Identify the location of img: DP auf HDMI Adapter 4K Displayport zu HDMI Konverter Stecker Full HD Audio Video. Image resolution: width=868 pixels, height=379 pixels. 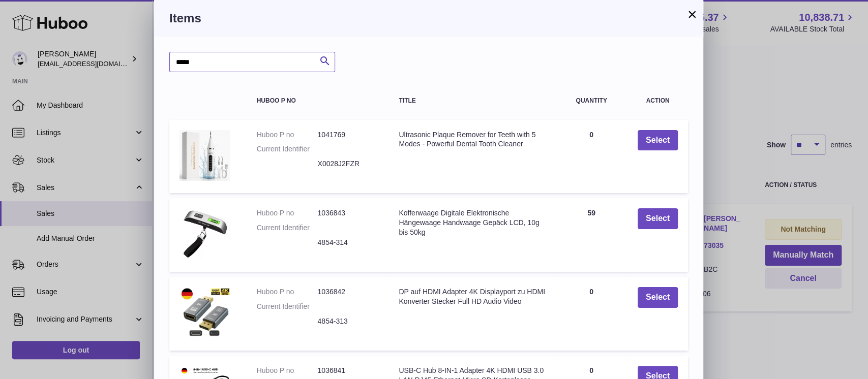
(205, 313).